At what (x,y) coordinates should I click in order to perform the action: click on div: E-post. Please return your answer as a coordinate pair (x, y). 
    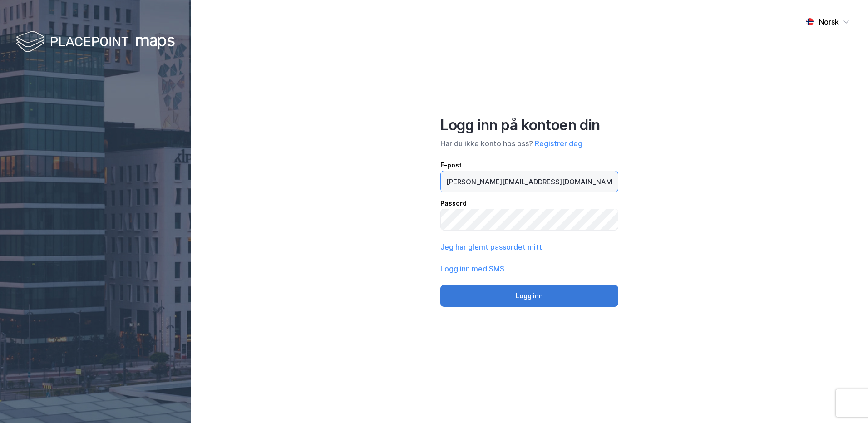
    Looking at the image, I should click on (529, 165).